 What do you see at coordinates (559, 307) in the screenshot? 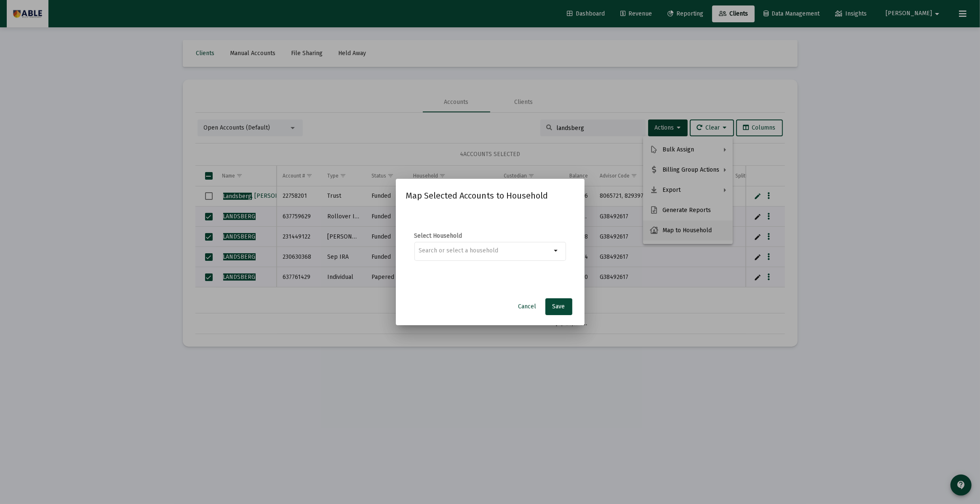
I see `button: Save` at bounding box center [559, 307].